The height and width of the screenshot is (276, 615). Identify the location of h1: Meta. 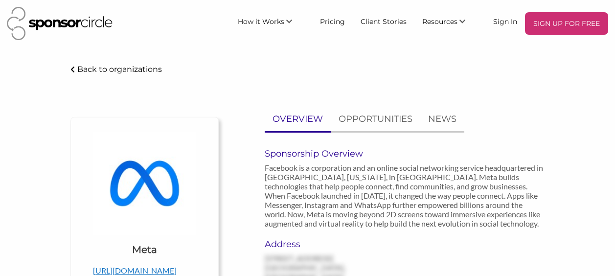
(144, 250).